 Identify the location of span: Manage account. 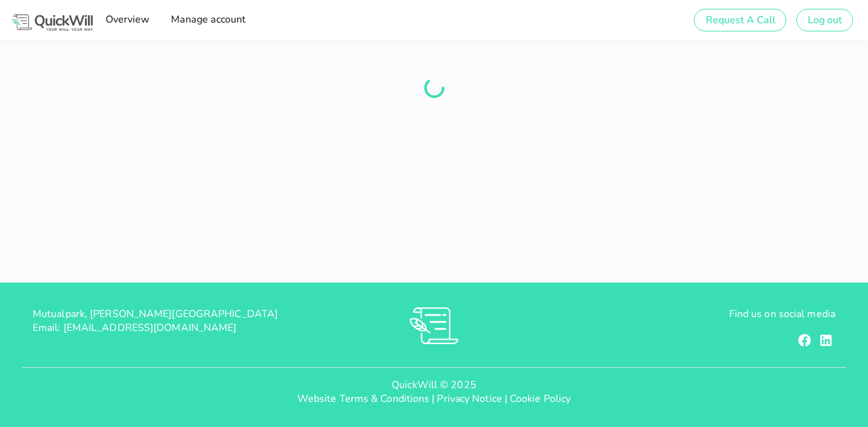
(207, 20).